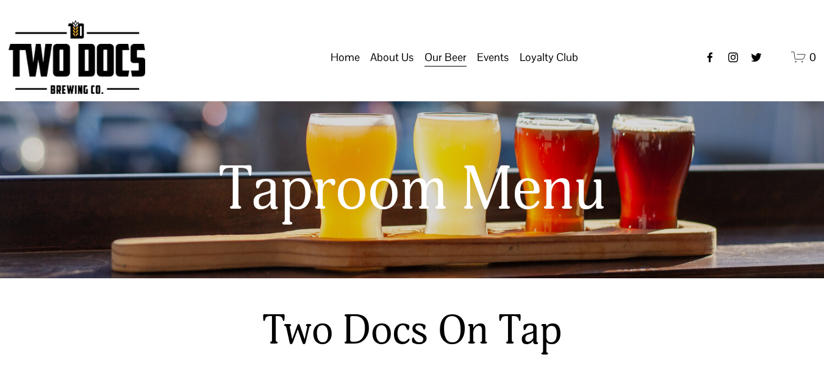  Describe the element at coordinates (345, 57) in the screenshot. I see `a: Home` at that location.